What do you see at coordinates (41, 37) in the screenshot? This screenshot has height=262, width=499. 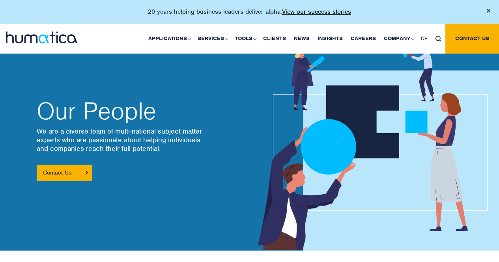 I see `img: logo` at bounding box center [41, 37].